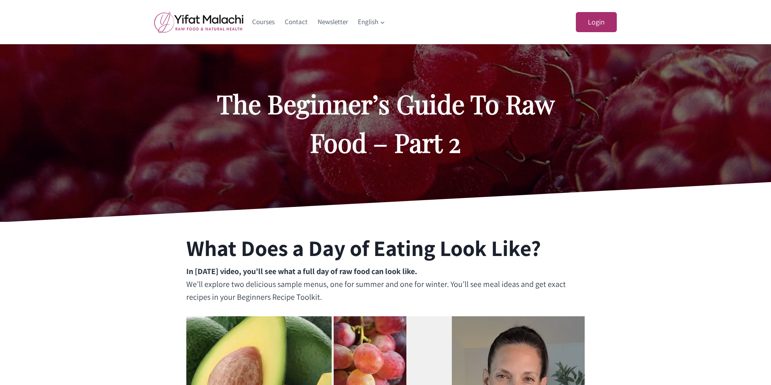 Image resolution: width=771 pixels, height=385 pixels. What do you see at coordinates (296, 22) in the screenshot?
I see `a: Contact` at bounding box center [296, 22].